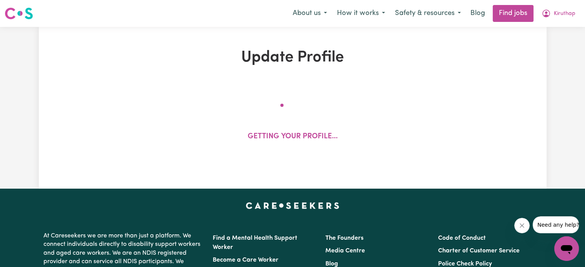 Image resolution: width=585 pixels, height=267 pixels. What do you see at coordinates (19, 13) in the screenshot?
I see `a: Careseekers logo` at bounding box center [19, 13].